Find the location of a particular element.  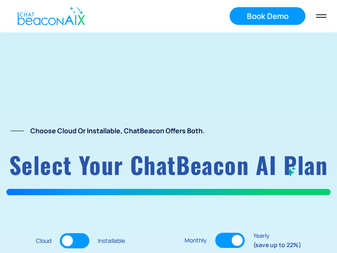

div: Yearly is located at coordinates (277, 240).